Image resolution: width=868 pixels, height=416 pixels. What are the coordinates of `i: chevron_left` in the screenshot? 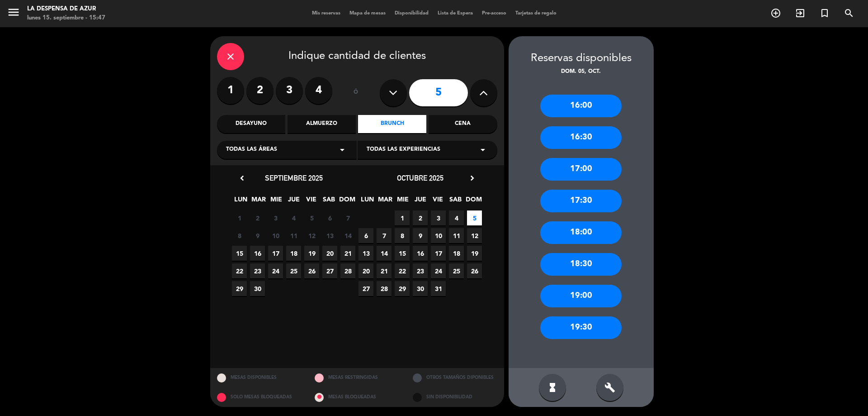 It's located at (242, 178).